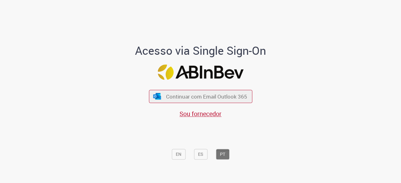  Describe the element at coordinates (200, 114) in the screenshot. I see `a: Sou fornecedor` at that location.